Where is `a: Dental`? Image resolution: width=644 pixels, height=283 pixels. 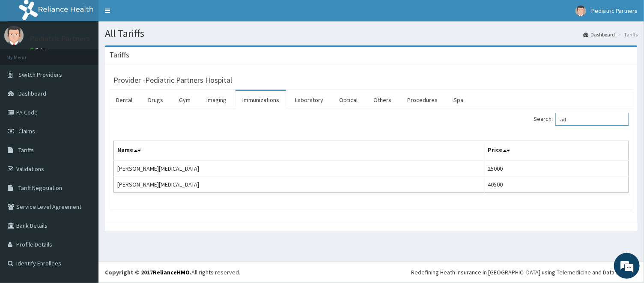 a: Dental is located at coordinates (124, 100).